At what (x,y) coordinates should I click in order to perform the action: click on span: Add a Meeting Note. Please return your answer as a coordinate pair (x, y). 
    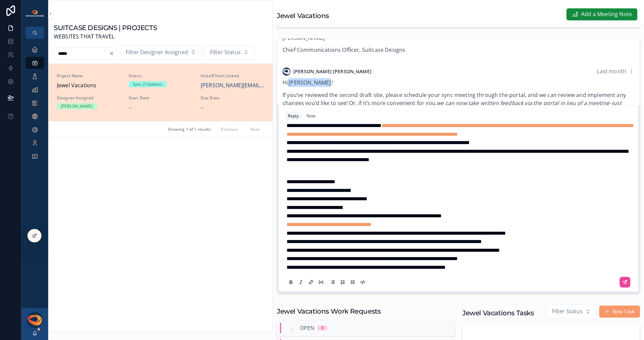
    Looking at the image, I should click on (607, 15).